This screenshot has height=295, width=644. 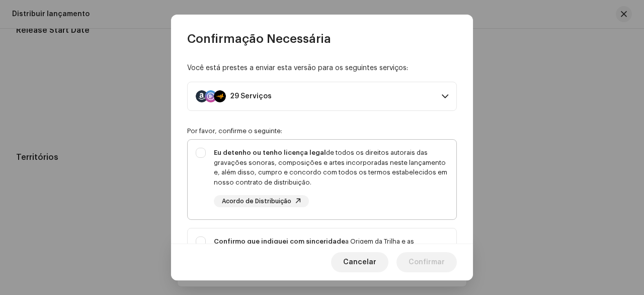 I want to click on strong: Confirmo que indiquei com sinceridade, so click(x=280, y=241).